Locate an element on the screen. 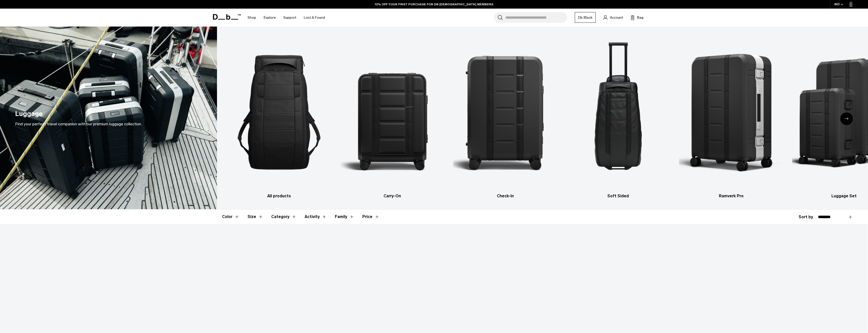  a: Db Ramverk Pro is located at coordinates (731, 116).